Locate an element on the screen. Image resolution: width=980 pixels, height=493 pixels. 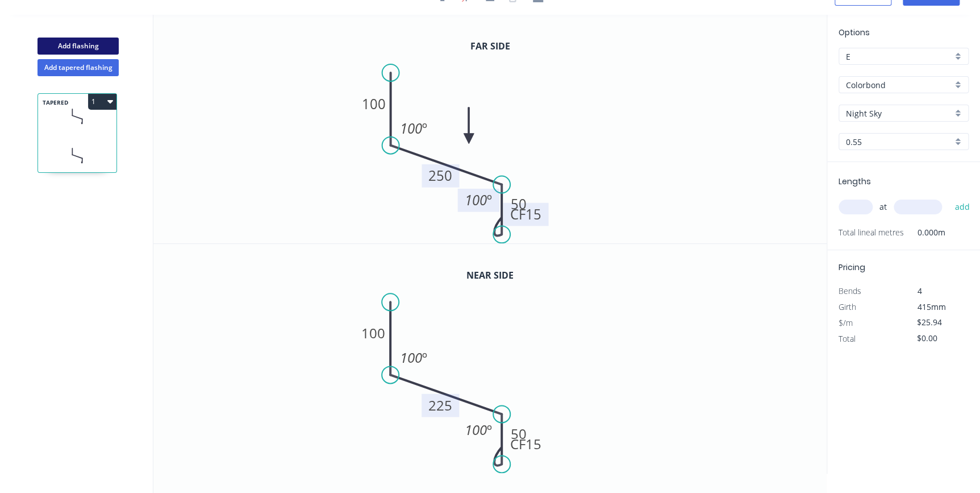
span: Lengths is located at coordinates (854, 182).